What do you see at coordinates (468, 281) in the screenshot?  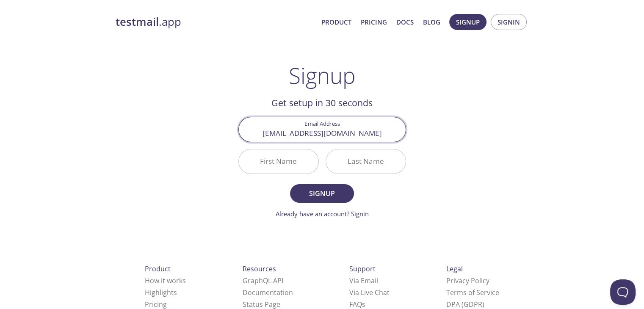 I see `a: Privacy Policy` at bounding box center [468, 281].